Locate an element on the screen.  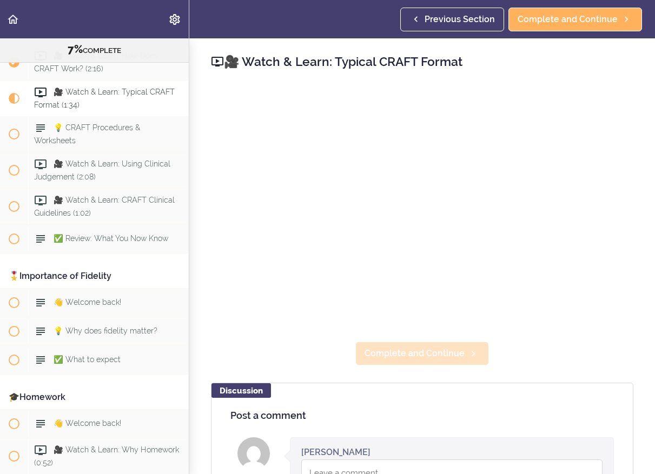
span: 💡 Why does fidelity matter? is located at coordinates (105, 331).